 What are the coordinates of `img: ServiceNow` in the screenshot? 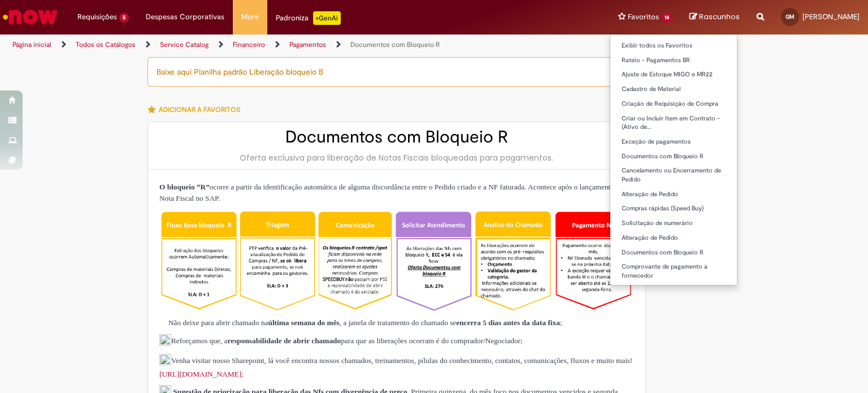 It's located at (30, 17).